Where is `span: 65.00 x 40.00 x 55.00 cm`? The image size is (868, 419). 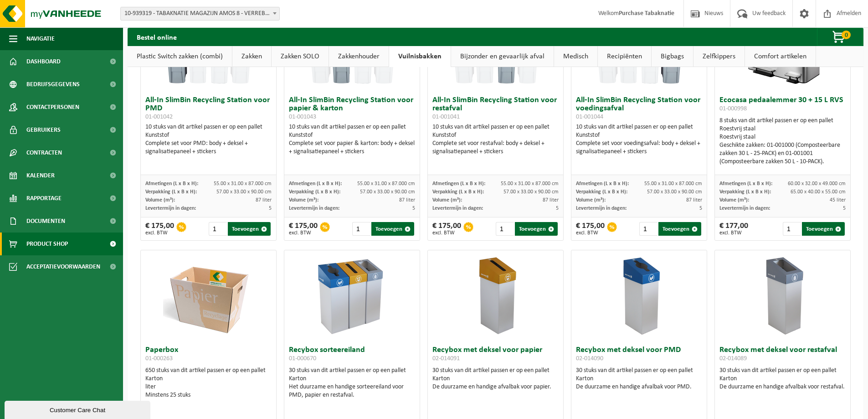 span: 65.00 x 40.00 x 55.00 cm is located at coordinates (818, 192).